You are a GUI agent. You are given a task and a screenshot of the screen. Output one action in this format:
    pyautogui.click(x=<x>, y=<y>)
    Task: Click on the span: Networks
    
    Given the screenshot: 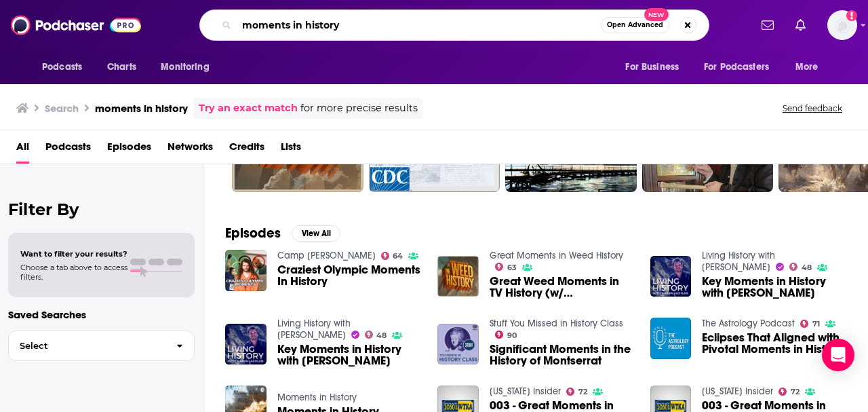 What is the action you would take?
    pyautogui.click(x=190, y=150)
    